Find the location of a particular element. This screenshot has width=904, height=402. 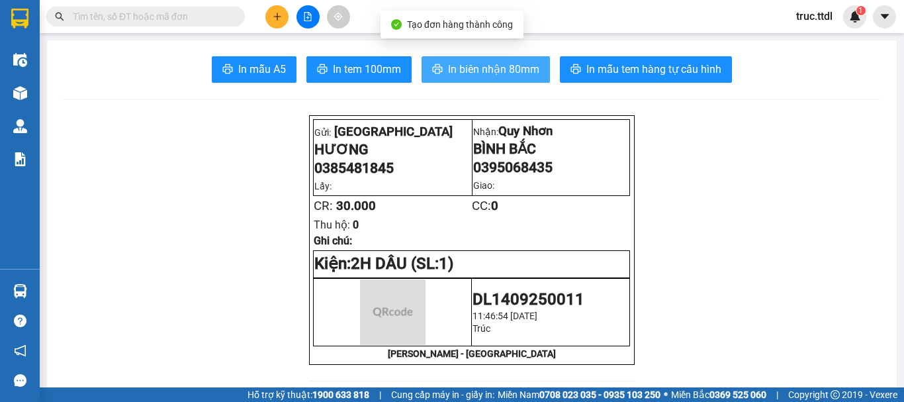

button: file-add is located at coordinates (308, 17).